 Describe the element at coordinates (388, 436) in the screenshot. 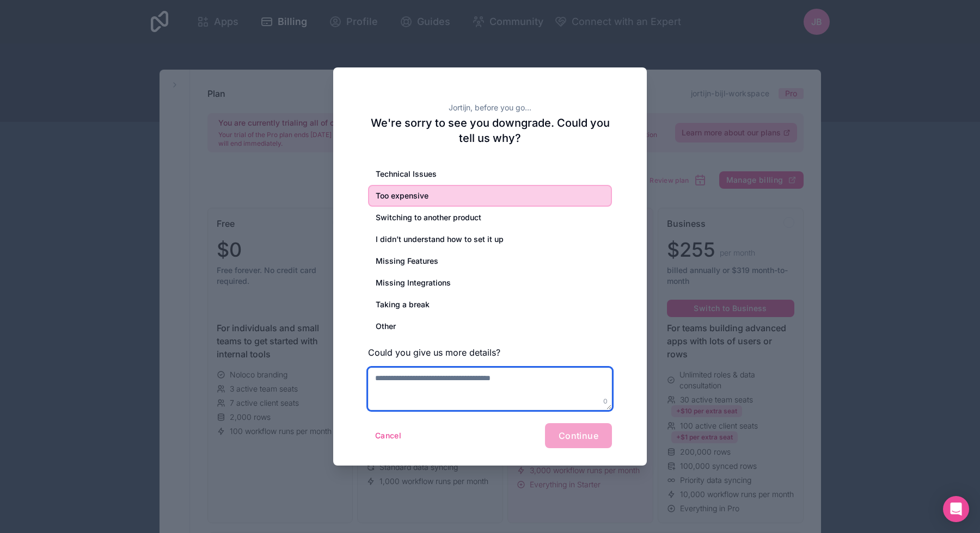

I see `button: Cancel` at that location.